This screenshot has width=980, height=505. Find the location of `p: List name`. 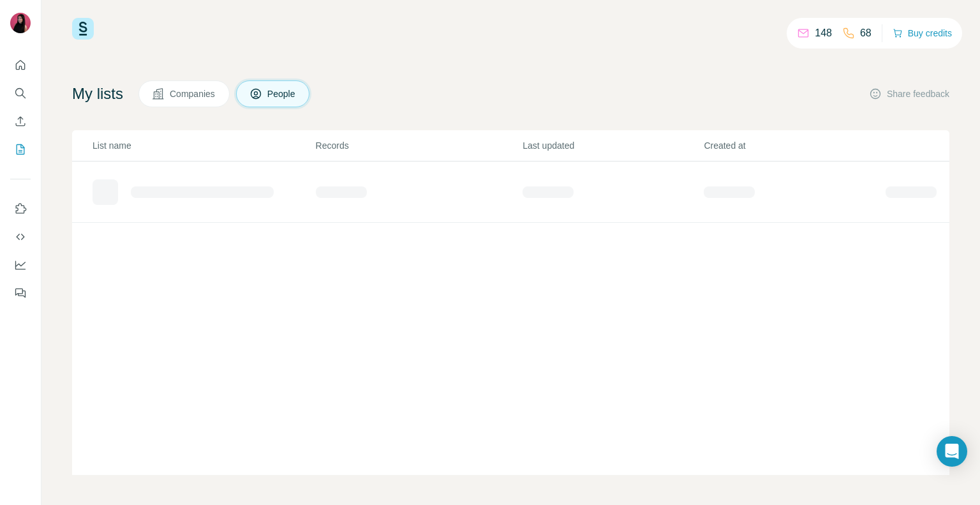

p: List name is located at coordinates (203, 146).